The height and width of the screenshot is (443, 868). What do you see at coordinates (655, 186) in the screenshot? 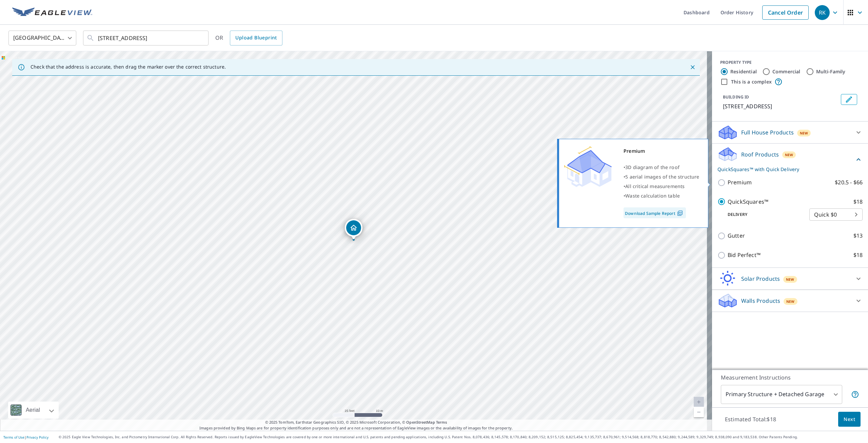
I see `span: All critical measurements` at bounding box center [655, 186].